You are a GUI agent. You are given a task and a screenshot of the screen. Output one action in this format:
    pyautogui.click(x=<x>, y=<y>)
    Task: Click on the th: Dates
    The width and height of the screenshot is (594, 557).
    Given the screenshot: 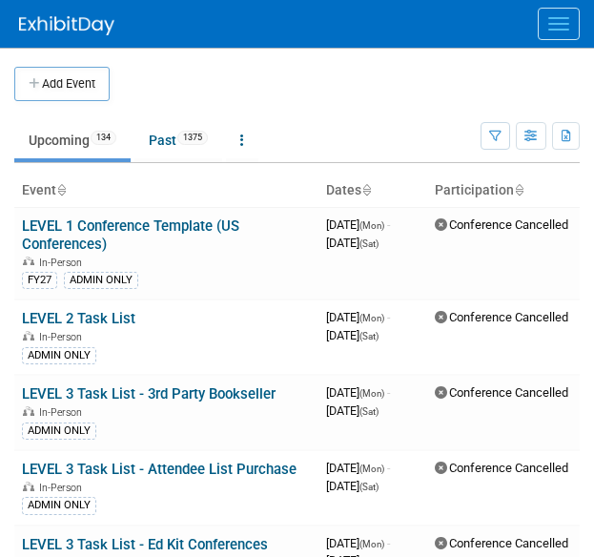 What is the action you would take?
    pyautogui.click(x=373, y=191)
    